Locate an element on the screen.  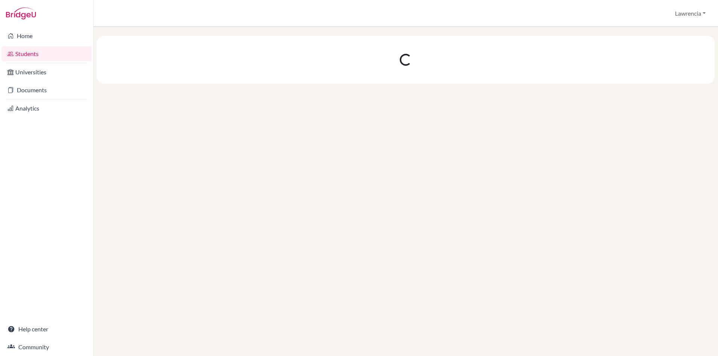
a: Students is located at coordinates (46, 54).